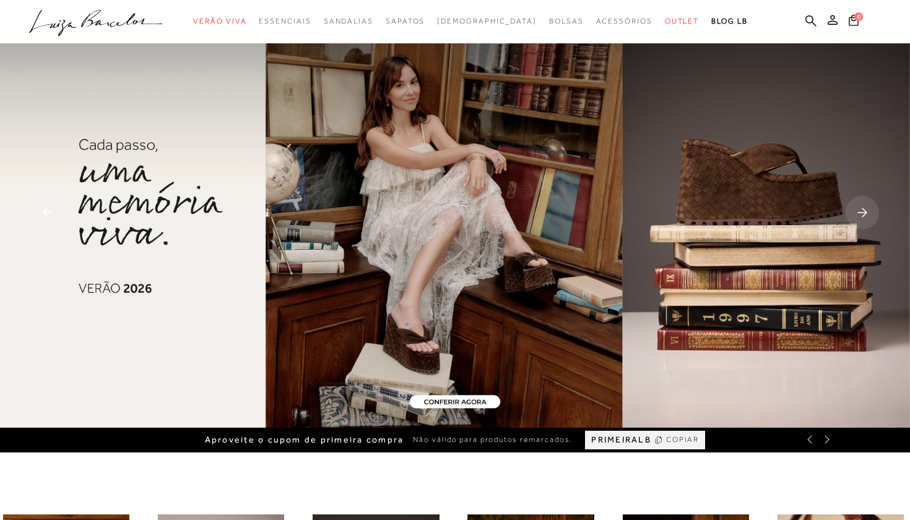  What do you see at coordinates (220, 21) in the screenshot?
I see `span: Verão Viva` at bounding box center [220, 21].